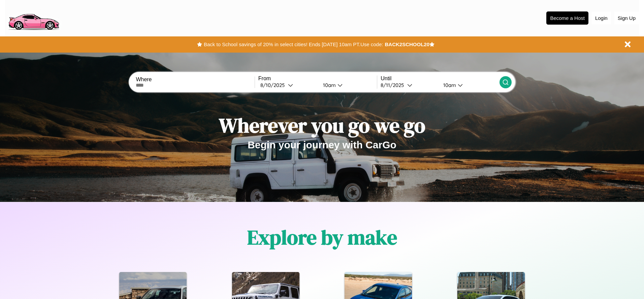 This screenshot has height=299, width=644. Describe the element at coordinates (567, 18) in the screenshot. I see `button: Become a Host` at that location.